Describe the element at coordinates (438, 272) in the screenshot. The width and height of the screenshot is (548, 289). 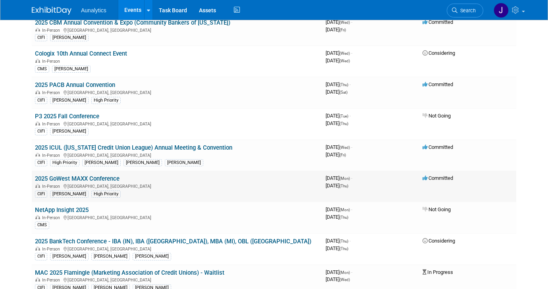
I see `span: In Progress` at that location.